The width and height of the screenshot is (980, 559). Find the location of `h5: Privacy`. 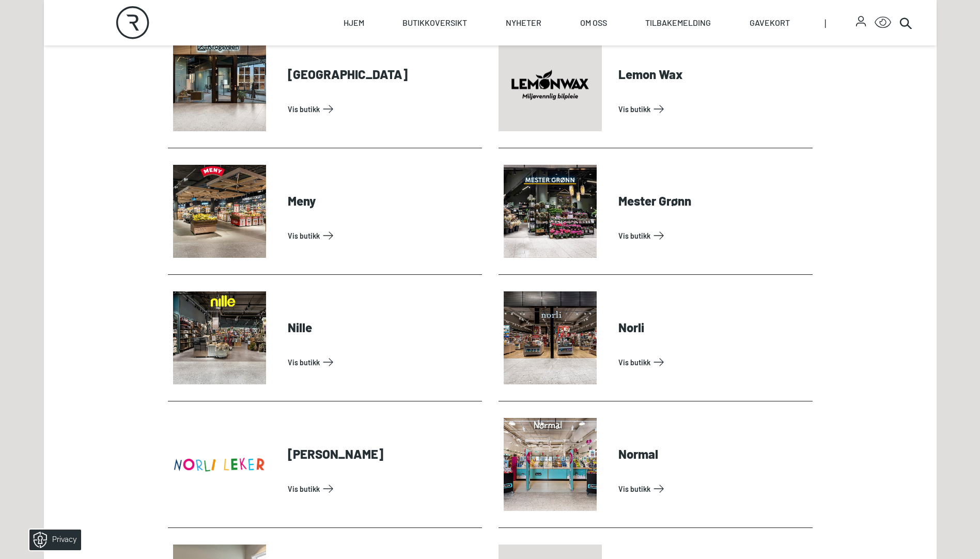

h5: Privacy is located at coordinates (54, 14).